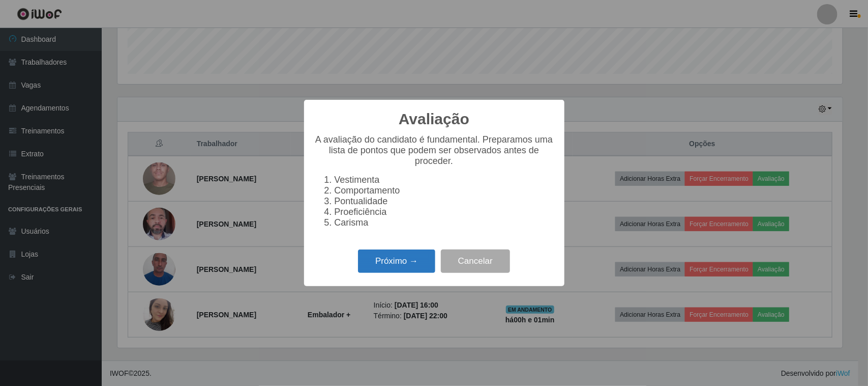  Describe the element at coordinates (445, 212) in the screenshot. I see `li: Proeficiência` at that location.